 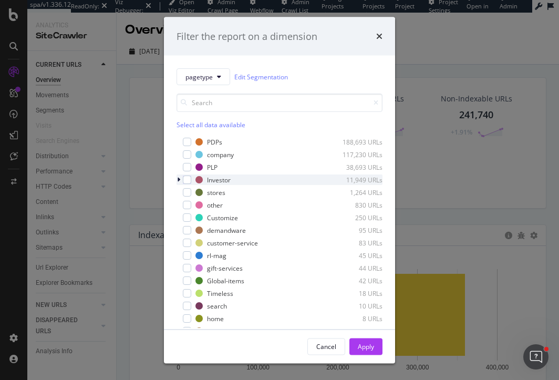 What do you see at coordinates (280, 190) in the screenshot?
I see `div: modal` at bounding box center [280, 190].